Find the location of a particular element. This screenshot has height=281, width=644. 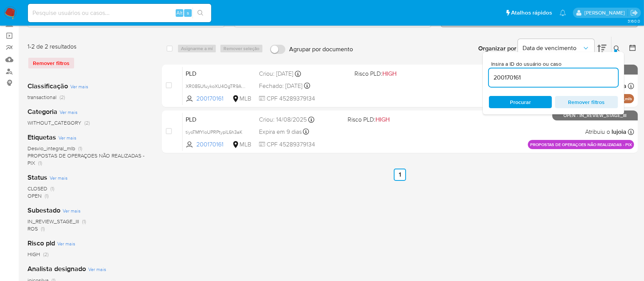

a: Sair is located at coordinates (634, 13).